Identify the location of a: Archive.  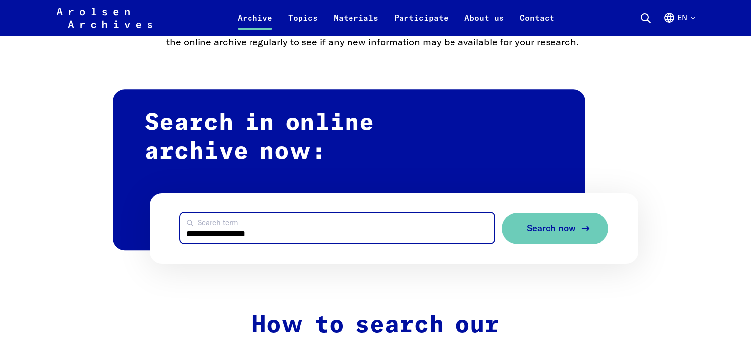
(255, 24).